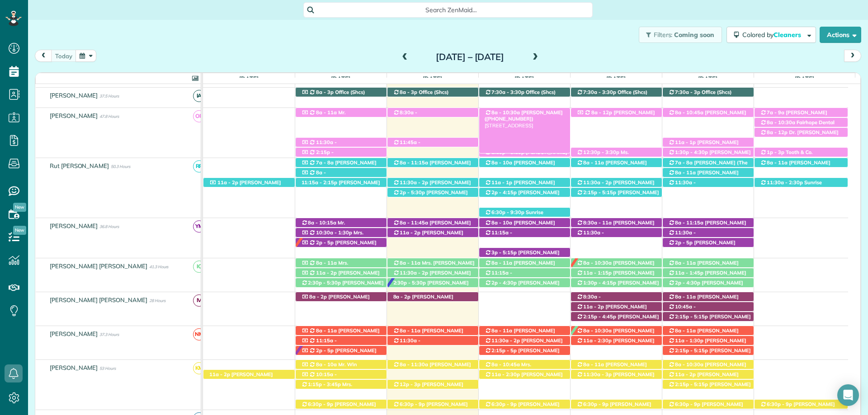  What do you see at coordinates (504, 253) in the screenshot?
I see `span: 3p - 5:15p` at bounding box center [504, 253].